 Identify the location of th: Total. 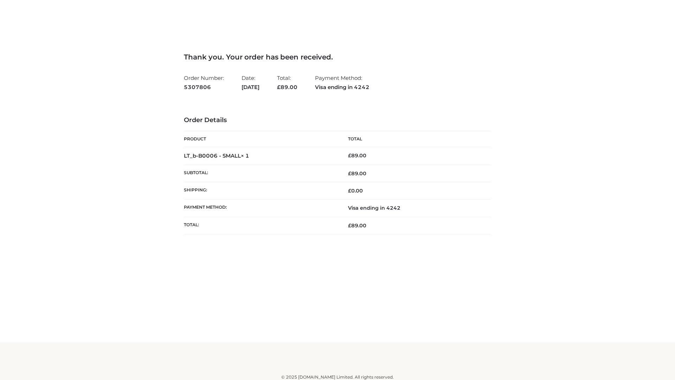
(414, 139).